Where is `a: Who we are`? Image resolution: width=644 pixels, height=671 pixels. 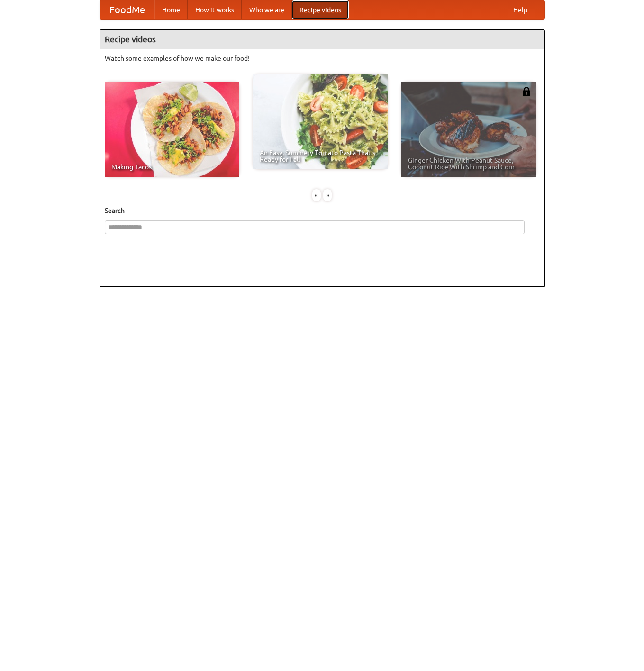
a: Who we are is located at coordinates (267, 10).